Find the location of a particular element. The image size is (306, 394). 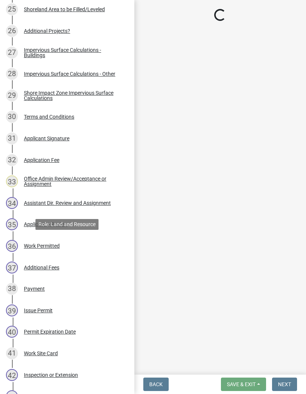

div: 41 is located at coordinates (12, 353).